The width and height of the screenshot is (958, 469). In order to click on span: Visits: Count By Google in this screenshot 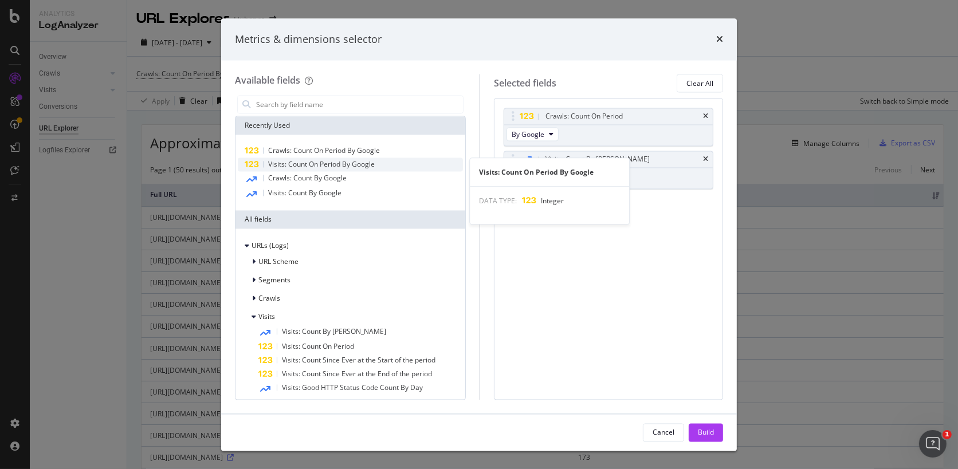, I will do `click(305, 193)`.